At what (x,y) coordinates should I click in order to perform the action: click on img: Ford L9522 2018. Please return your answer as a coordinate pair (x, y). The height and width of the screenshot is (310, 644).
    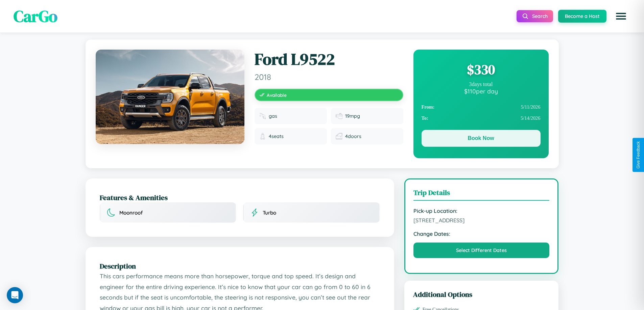
    Looking at the image, I should click on (170, 97).